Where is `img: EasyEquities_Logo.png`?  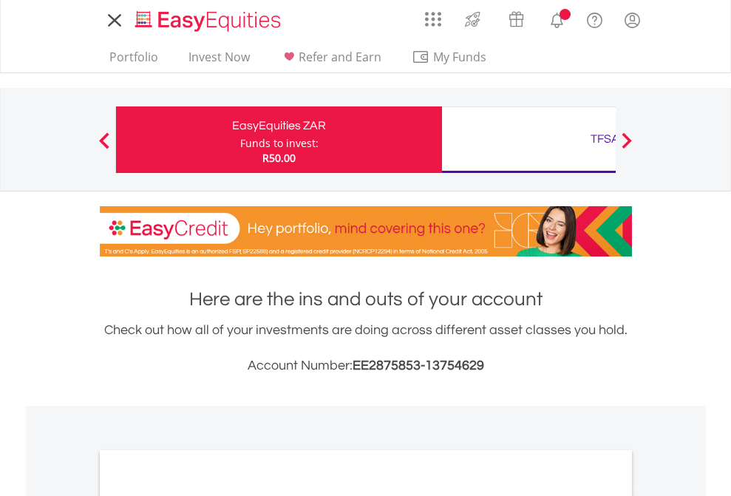
img: EasyEquities_Logo.png is located at coordinates (209, 21).